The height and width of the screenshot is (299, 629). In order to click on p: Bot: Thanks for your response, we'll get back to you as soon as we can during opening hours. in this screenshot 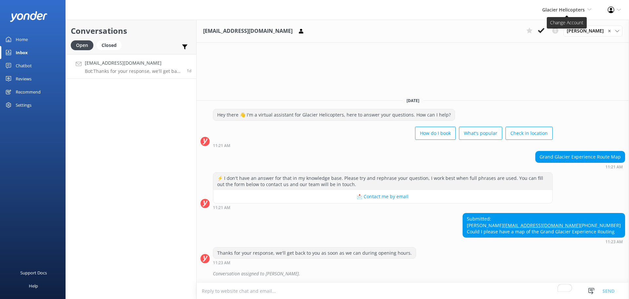, I will do `click(133, 71)`.